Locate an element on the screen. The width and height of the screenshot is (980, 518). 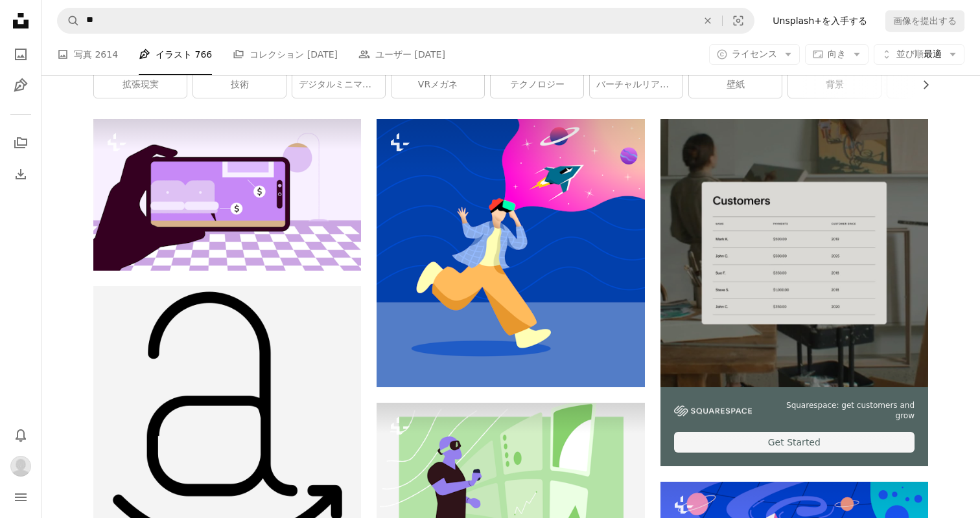
img: file-1747939376688-baf9a4a454ffimage is located at coordinates (794, 252).